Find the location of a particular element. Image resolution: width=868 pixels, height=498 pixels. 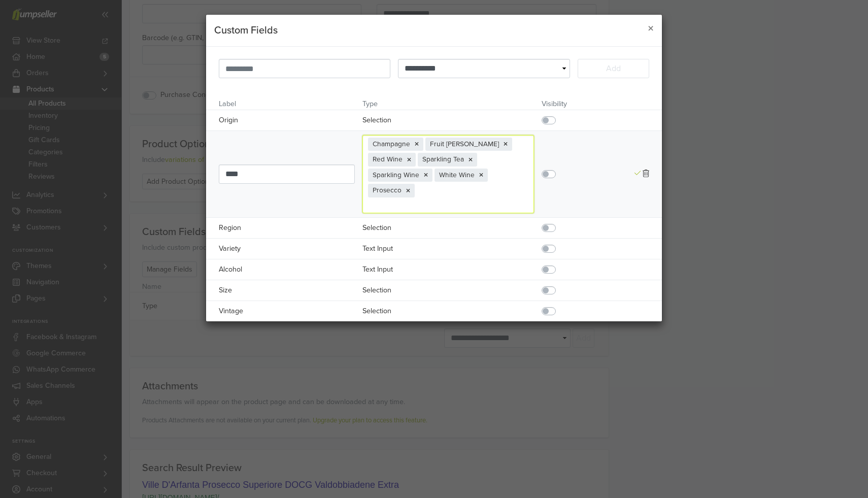

div: Origin is located at coordinates (290, 120).